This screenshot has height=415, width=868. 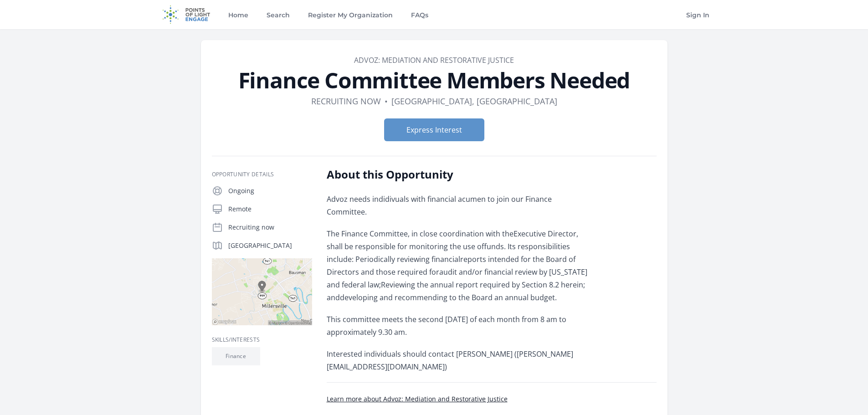 What do you see at coordinates (262, 292) in the screenshot?
I see `img: Map` at bounding box center [262, 292].